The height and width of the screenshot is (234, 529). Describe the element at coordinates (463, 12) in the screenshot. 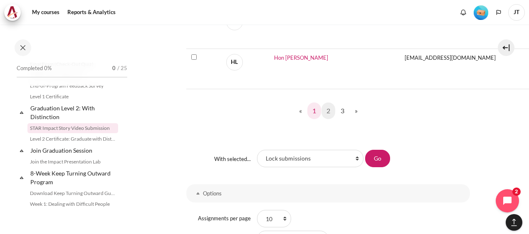

I see `div: Show notification window with no new notifications` at that location.